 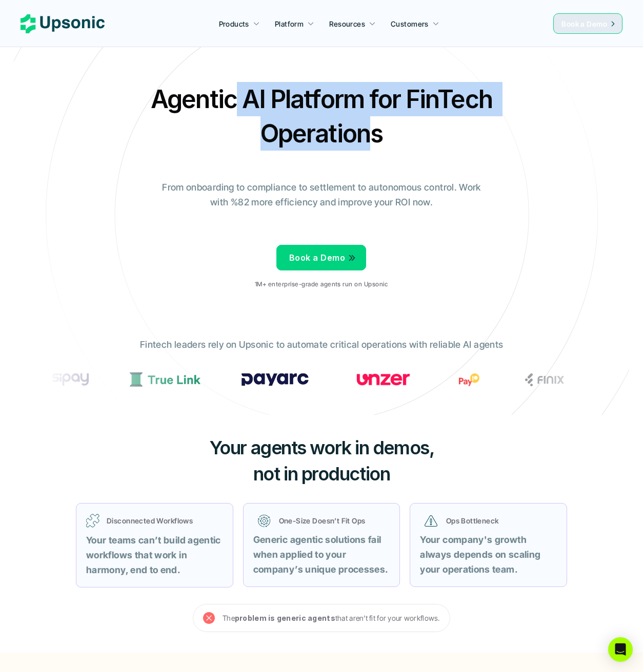 I want to click on p: The that aren’t fit for your workflows., so click(x=331, y=618).